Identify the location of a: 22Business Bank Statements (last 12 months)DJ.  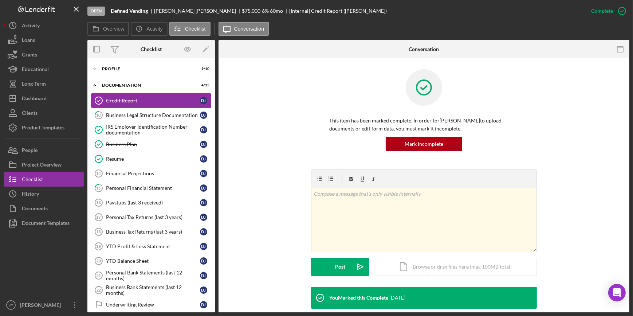
(151, 290).